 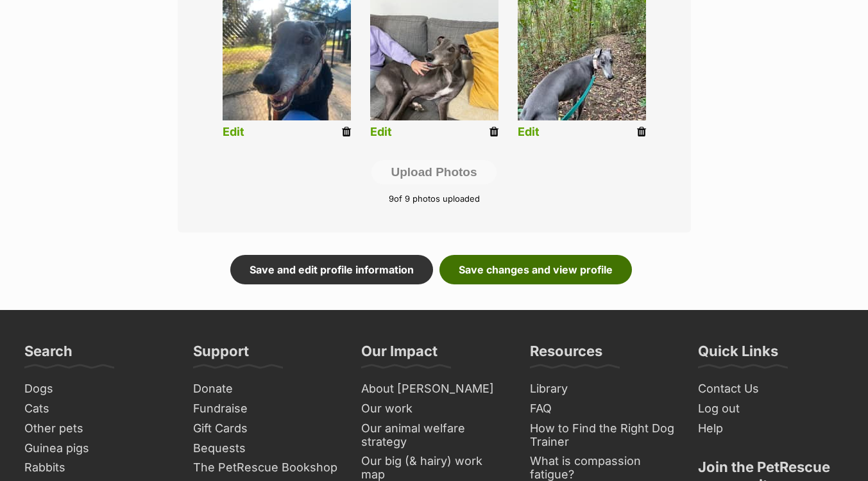 What do you see at coordinates (97, 409) in the screenshot?
I see `a: Cats` at bounding box center [97, 409].